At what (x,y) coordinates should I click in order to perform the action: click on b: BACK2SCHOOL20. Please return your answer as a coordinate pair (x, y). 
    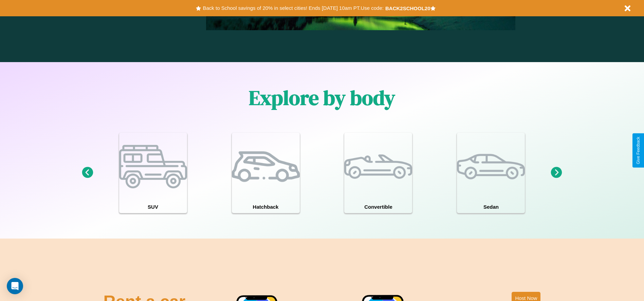
    Looking at the image, I should click on (408, 8).